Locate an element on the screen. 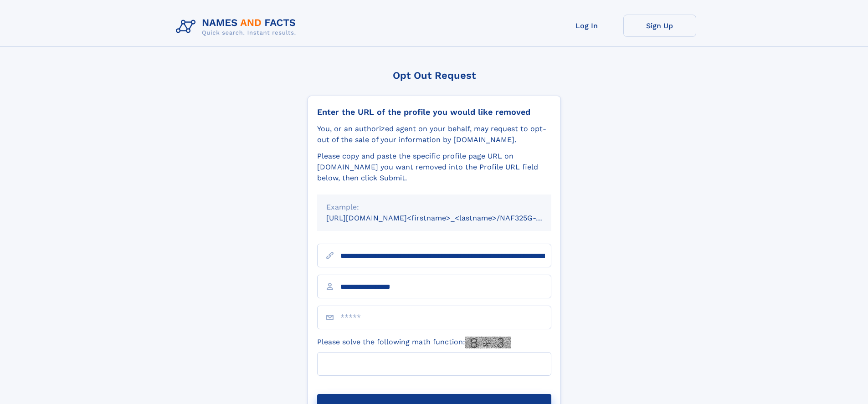 The image size is (868, 404). div: Opt Out Request is located at coordinates (434, 75).